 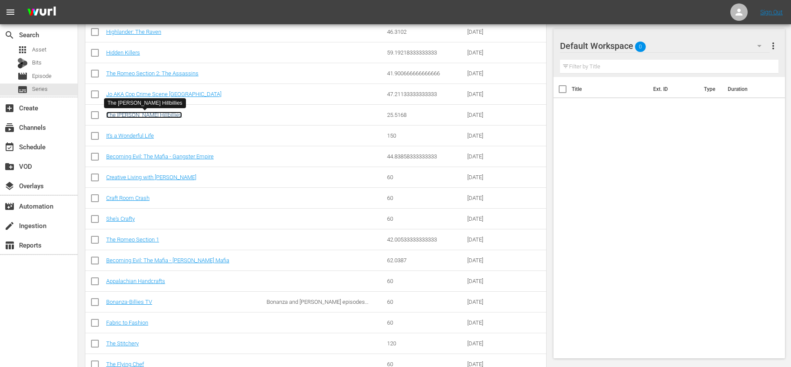 I want to click on a: Appalachian Handcrafts, so click(x=136, y=281).